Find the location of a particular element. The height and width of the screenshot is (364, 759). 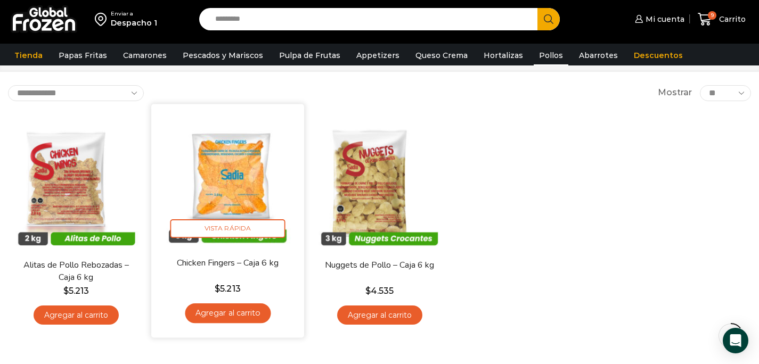

a: Pollos is located at coordinates (551, 55).